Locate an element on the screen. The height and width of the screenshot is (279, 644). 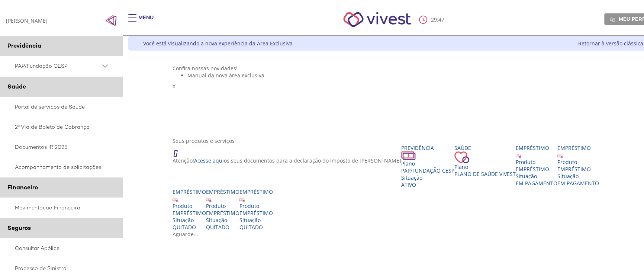
span: Plano de Saúde VIVEST is located at coordinates (485, 174).